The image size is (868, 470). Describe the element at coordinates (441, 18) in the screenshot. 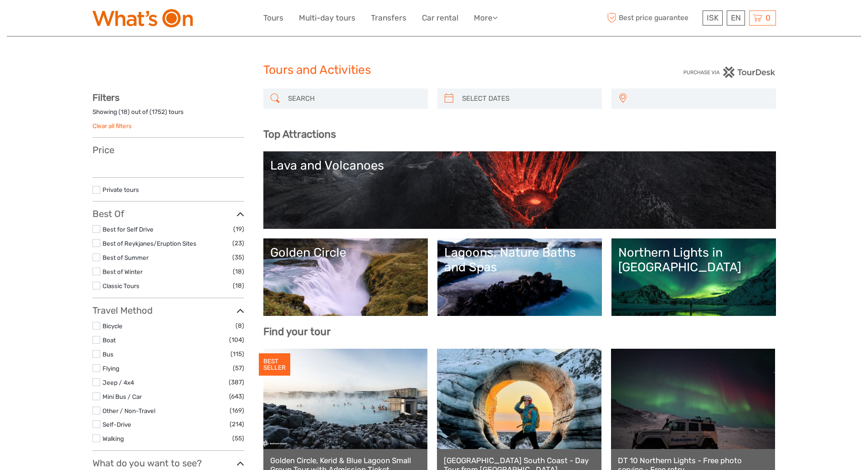

I see `a: Car rental` at that location.